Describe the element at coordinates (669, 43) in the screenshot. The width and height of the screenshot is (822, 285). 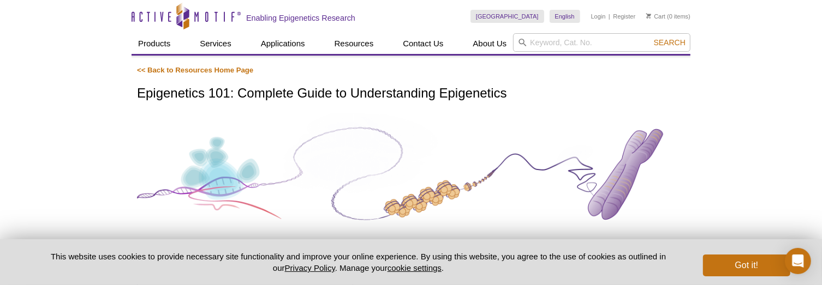
I see `button: Search` at that location.